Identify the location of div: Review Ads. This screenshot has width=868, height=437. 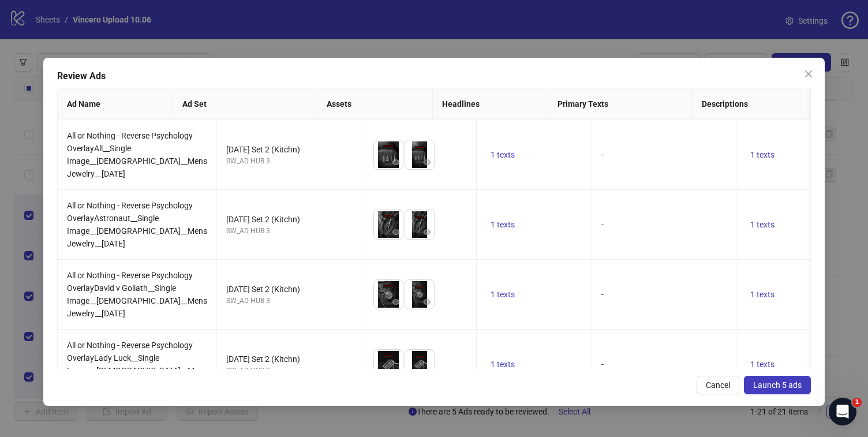
(434, 76).